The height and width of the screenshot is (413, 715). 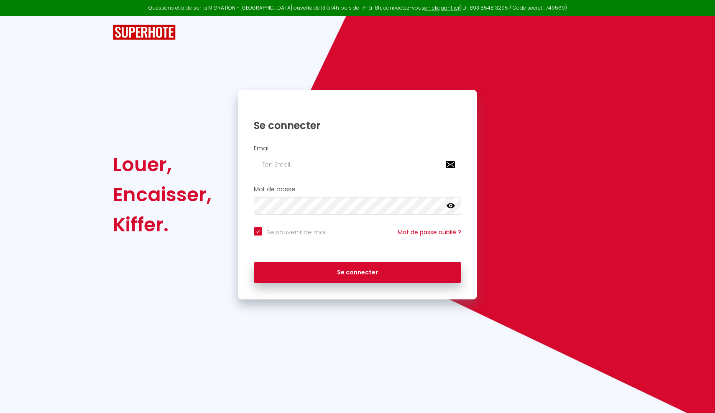 I want to click on input: Ton Email, so click(x=357, y=165).